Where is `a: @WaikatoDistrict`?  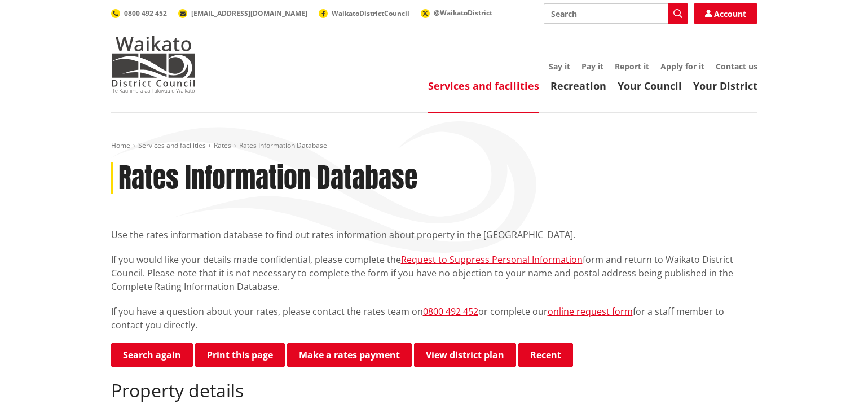 a: @WaikatoDistrict is located at coordinates (456, 12).